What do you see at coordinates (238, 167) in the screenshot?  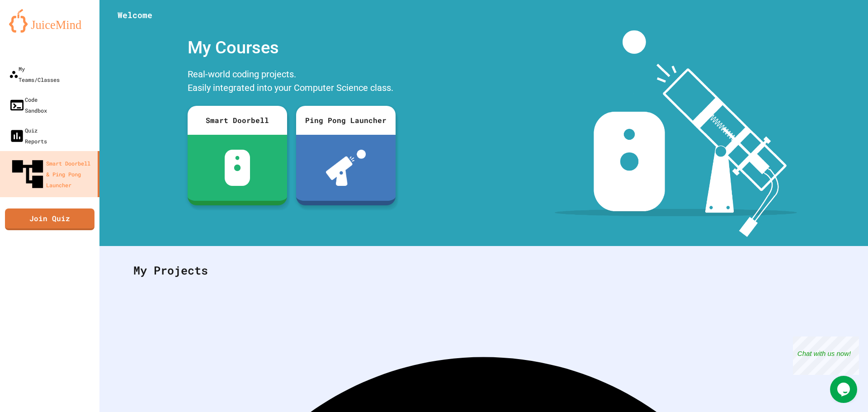 I see `img: sdb-white.svg` at bounding box center [238, 167].